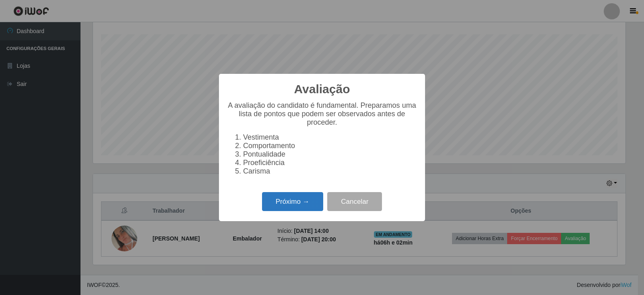 This screenshot has width=644, height=295. I want to click on li: Proeficiência, so click(330, 163).